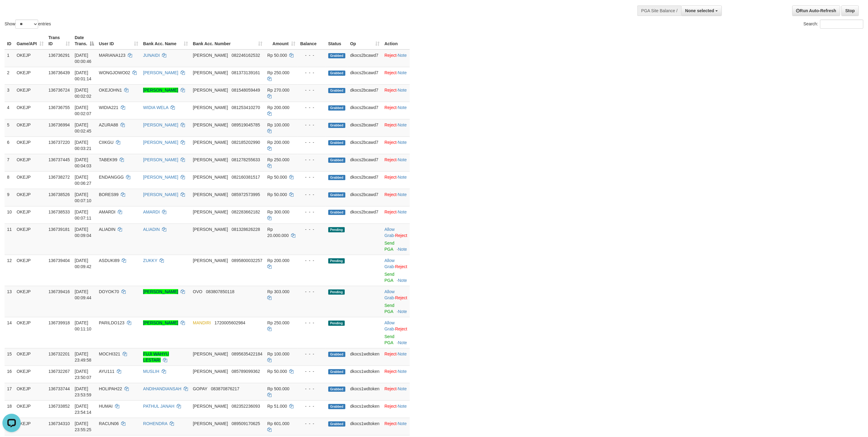 The height and width of the screenshot is (437, 868). Describe the element at coordinates (9, 197) in the screenshot. I see `td: 9` at that location.